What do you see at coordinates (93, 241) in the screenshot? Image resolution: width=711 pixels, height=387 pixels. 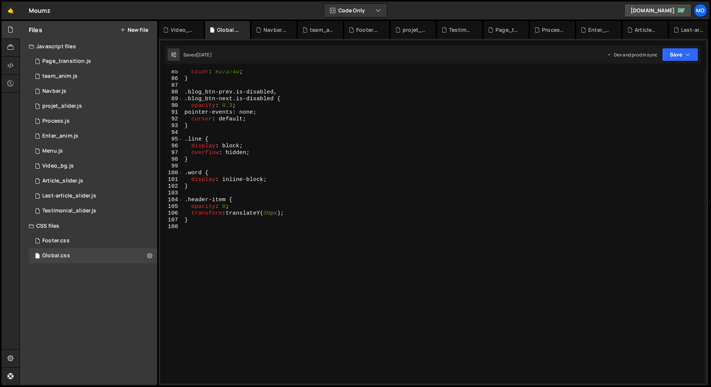 I see `div: 14118/37107.css` at bounding box center [93, 241].